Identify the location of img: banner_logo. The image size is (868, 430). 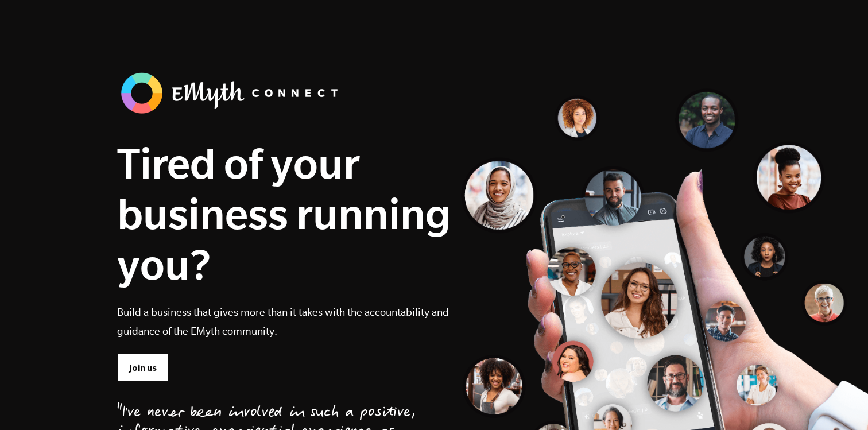
(232, 93).